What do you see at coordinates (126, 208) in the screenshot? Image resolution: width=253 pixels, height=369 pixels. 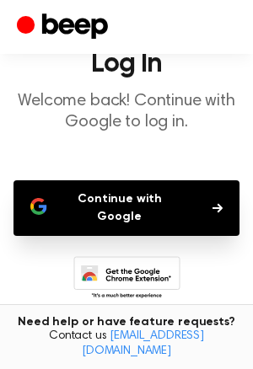 I see `button: Continue with Google` at bounding box center [126, 208].